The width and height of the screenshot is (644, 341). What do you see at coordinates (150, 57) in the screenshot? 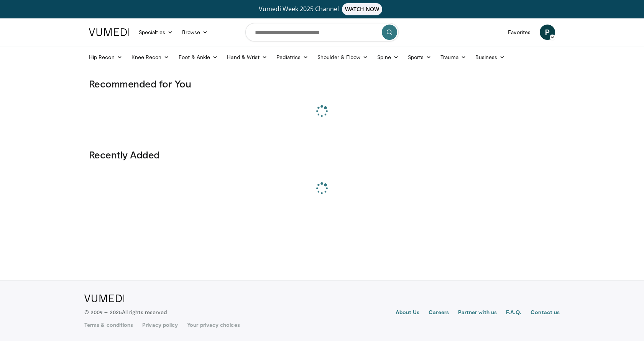
I see `a: Knee Recon` at bounding box center [150, 57].